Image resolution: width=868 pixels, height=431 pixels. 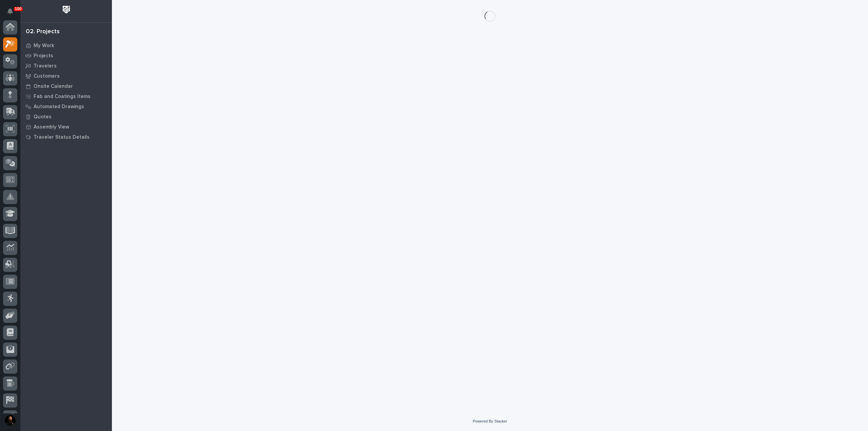 I want to click on a: Projects, so click(x=66, y=55).